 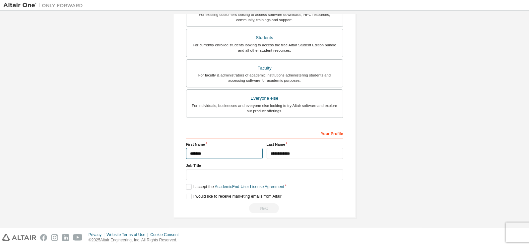 What do you see at coordinates (136, 240) in the screenshot?
I see `p: © 2025 Altair Engineering, Inc. All Rights Reserved.` at bounding box center [136, 240].